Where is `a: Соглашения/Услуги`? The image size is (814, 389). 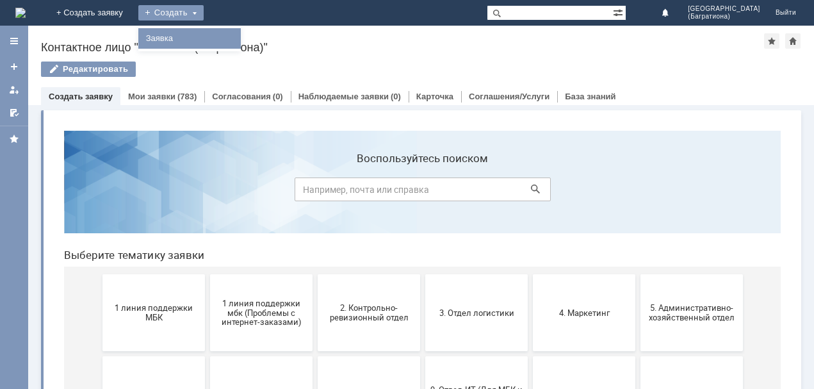
a: Соглашения/Услуги is located at coordinates (509, 96).